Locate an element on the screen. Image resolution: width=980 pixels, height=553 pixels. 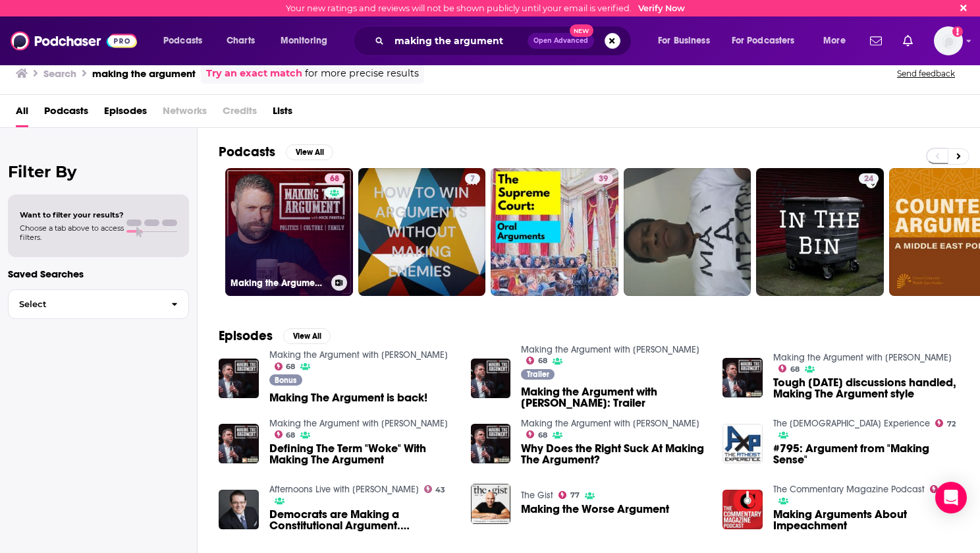
a: EpisodesView All is located at coordinates (275, 335).